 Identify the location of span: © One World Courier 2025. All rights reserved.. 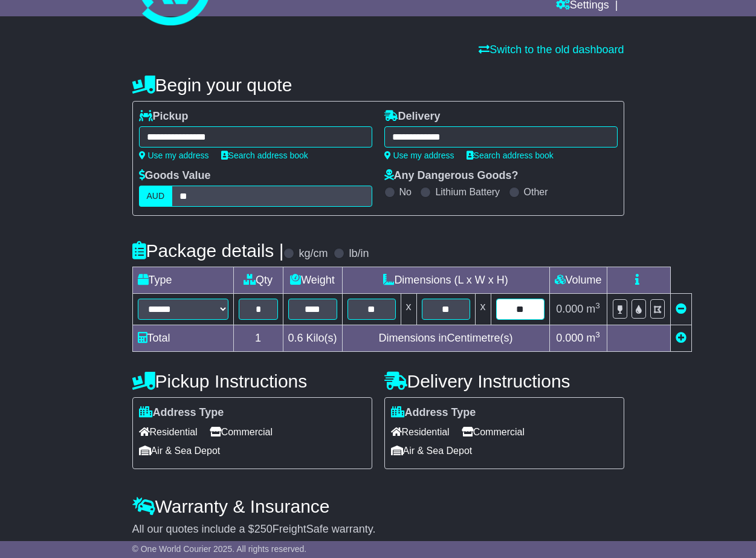
(219, 548).